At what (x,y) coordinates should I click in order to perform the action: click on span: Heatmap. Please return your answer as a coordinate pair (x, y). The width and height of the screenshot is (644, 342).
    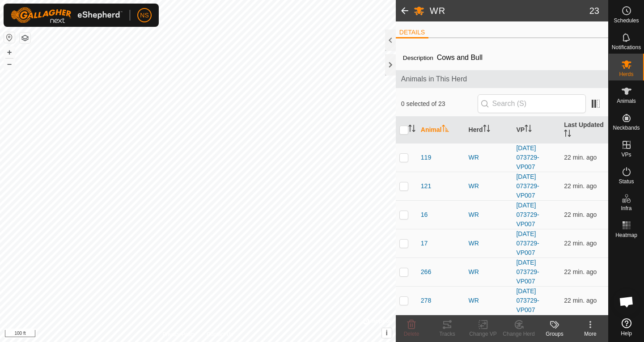
    Looking at the image, I should click on (626, 235).